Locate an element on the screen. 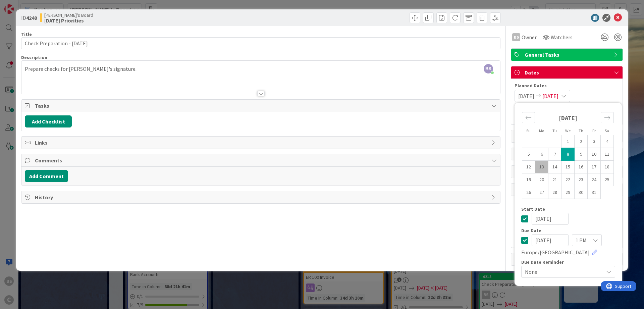 This screenshot has height=309, width=644. span: 1 PM is located at coordinates (581, 240).